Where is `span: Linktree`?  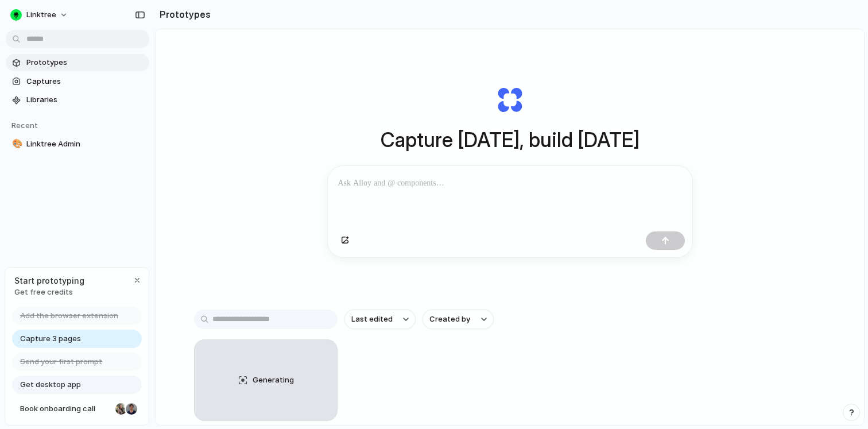
span: Linktree is located at coordinates (41, 15).